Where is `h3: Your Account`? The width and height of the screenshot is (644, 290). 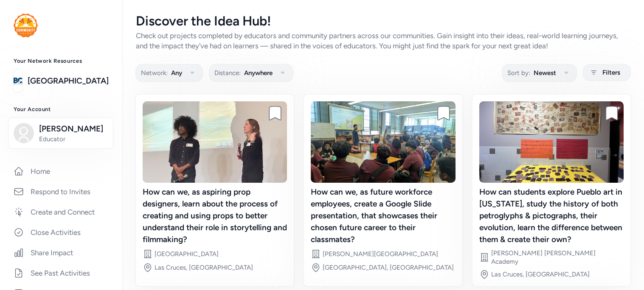 h3: Your Account is located at coordinates (61, 109).